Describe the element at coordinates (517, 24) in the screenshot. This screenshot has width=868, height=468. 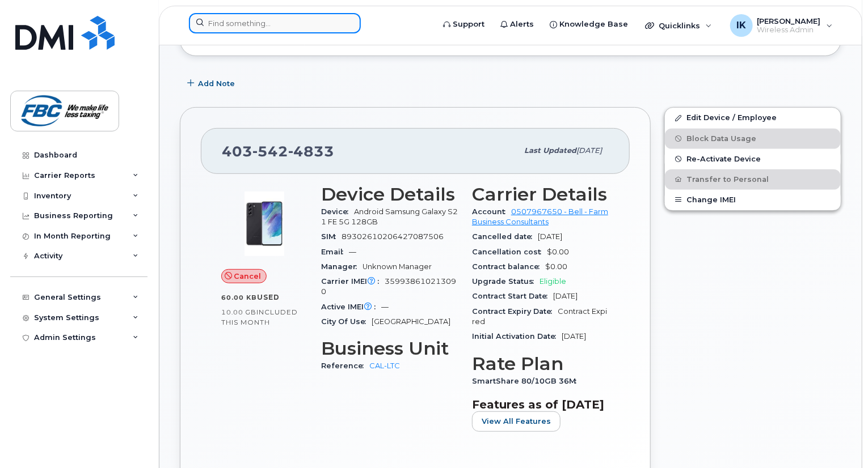
I see `a: Alerts` at that location.